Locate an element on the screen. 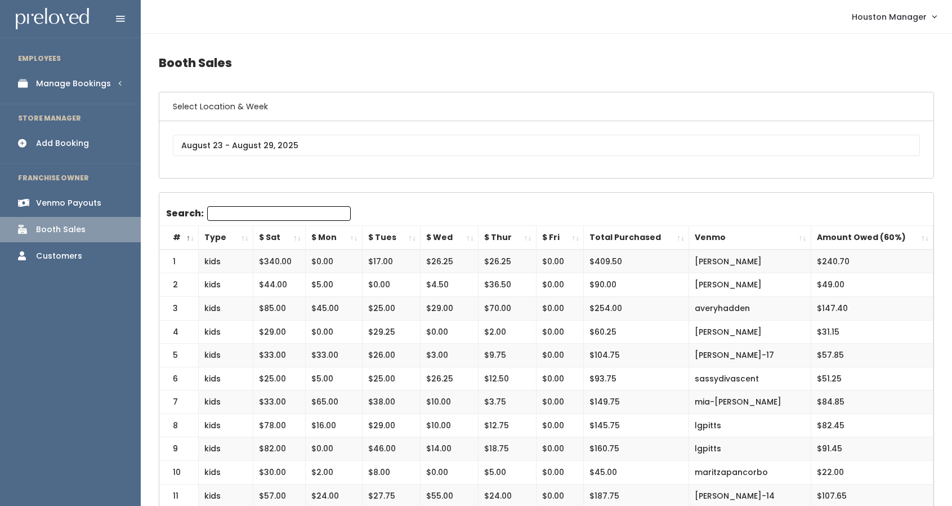 The width and height of the screenshot is (952, 506). th: $ Fri: activate to sort column ascending is located at coordinates (560, 238).